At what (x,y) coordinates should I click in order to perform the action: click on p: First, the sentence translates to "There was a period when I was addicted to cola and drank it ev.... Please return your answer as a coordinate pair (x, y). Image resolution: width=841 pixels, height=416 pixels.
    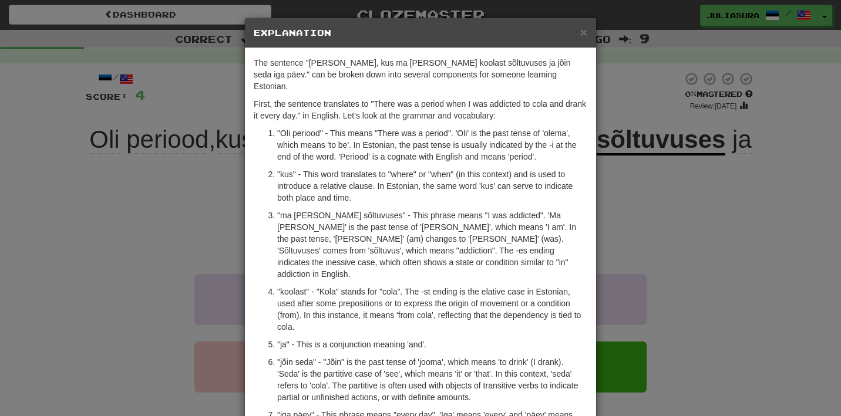
    Looking at the image, I should click on (421, 110).